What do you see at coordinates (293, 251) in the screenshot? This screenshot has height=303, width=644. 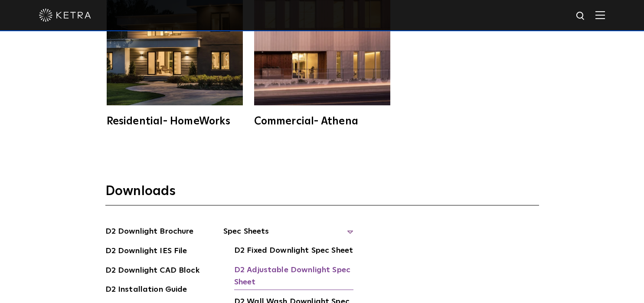 I see `a: D2 Fixed Downlight Spec Sheet` at bounding box center [293, 251].